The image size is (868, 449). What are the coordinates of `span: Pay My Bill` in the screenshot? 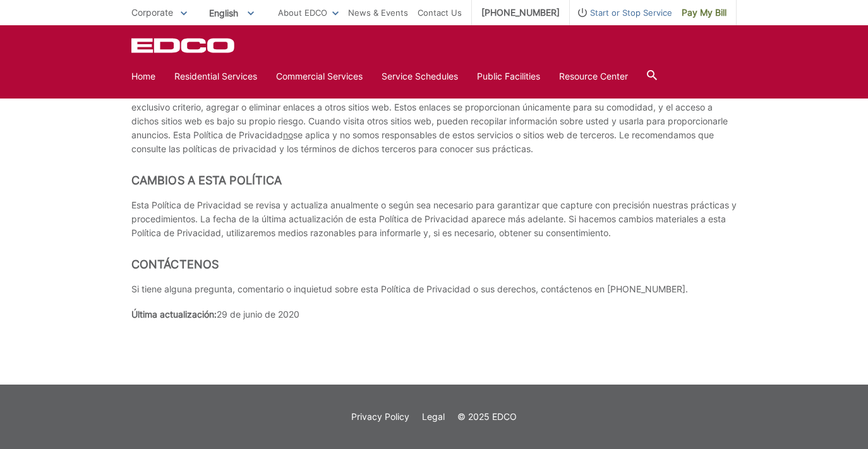 It's located at (703, 13).